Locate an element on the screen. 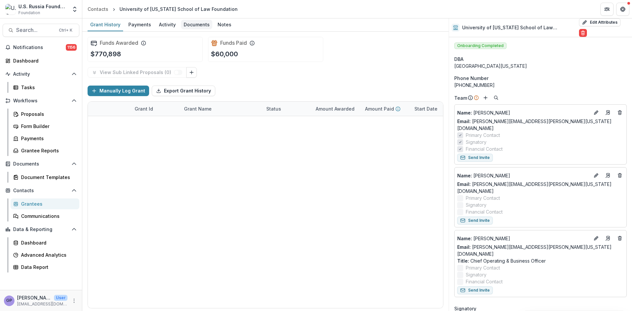  a: Dashboard is located at coordinates (45, 242).